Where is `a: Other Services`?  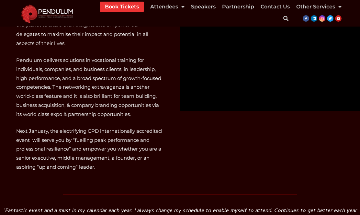
a: Other Services is located at coordinates (319, 7).